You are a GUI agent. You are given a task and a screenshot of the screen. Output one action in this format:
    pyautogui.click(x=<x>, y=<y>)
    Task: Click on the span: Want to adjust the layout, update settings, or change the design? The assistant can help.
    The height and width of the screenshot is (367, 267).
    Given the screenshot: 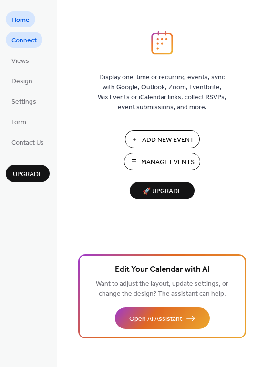 What is the action you would take?
    pyautogui.click(x=162, y=289)
    